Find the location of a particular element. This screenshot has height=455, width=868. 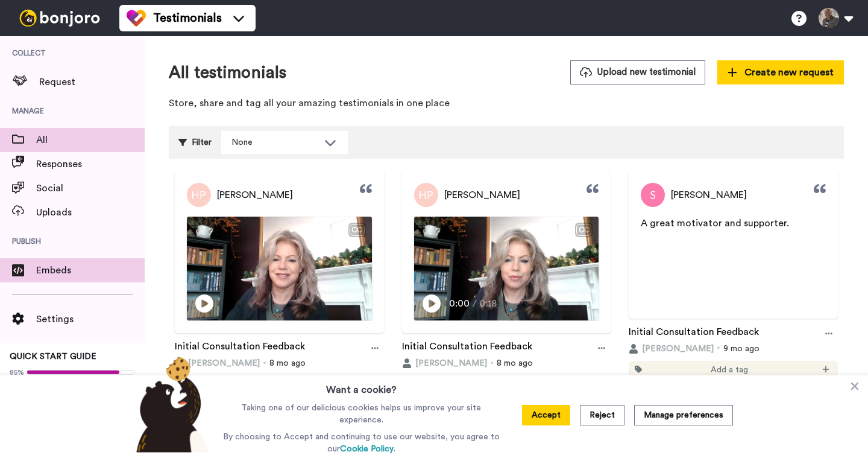

div: Filter is located at coordinates (195, 143).